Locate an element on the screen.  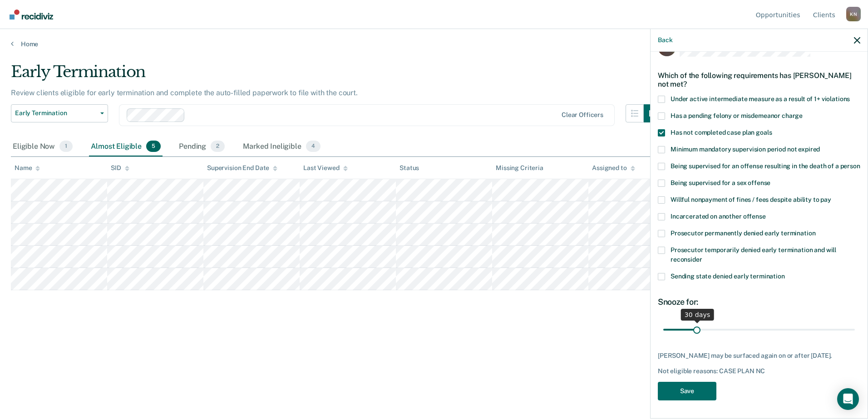
div: Clear officers is located at coordinates (582, 115).